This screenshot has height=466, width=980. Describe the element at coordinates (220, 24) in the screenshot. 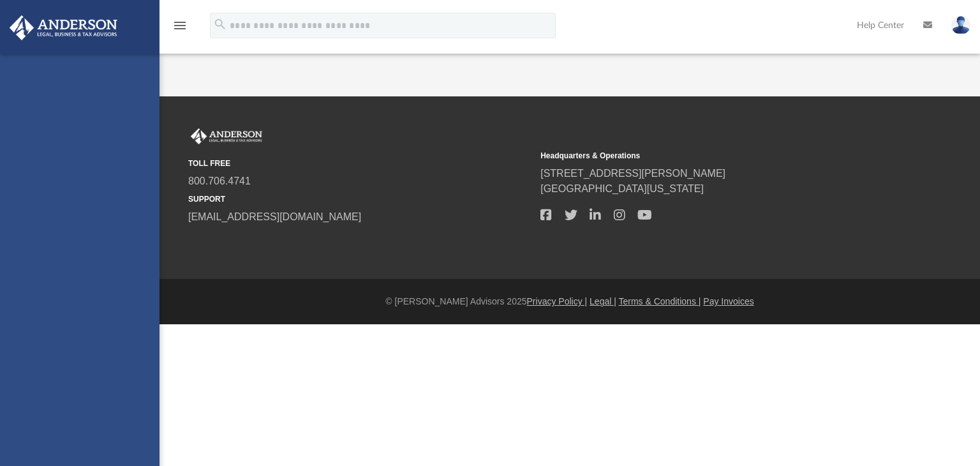

I see `i: search` at that location.